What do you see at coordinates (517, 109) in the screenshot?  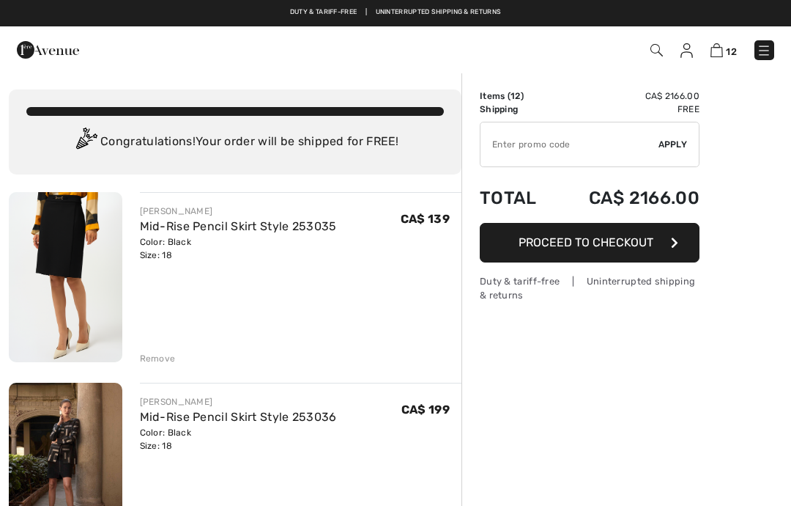 I see `td: Shipping` at bounding box center [517, 109].